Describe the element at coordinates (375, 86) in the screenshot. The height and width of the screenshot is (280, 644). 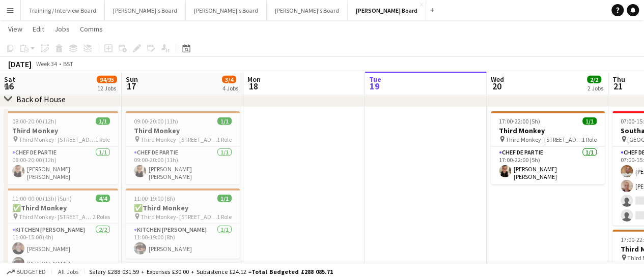
I see `span: 19` at that location.